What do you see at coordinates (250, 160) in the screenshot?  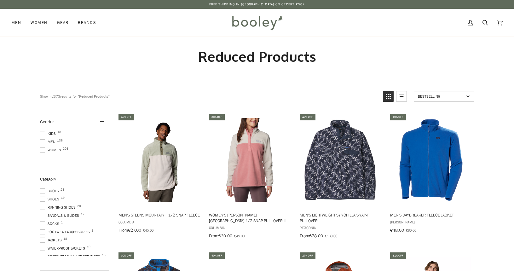 I see `img: Columbia Women's Benton Springs 1/2 Snap Pull Over II Dark Stone/Pink - Booley Galway` at bounding box center [250, 160].